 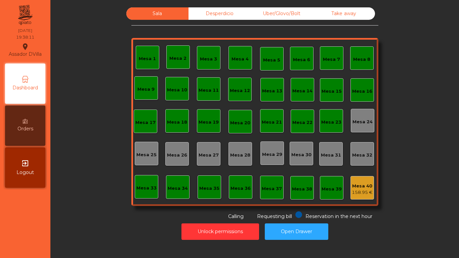 What do you see at coordinates (25, 50) in the screenshot?
I see `div: Assador DVilla` at bounding box center [25, 50].